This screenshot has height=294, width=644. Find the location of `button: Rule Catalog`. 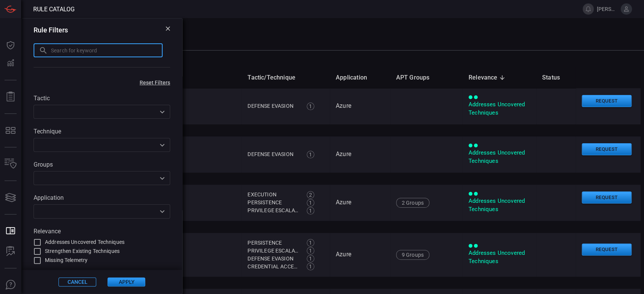

button: Rule Catalog is located at coordinates (11, 231).